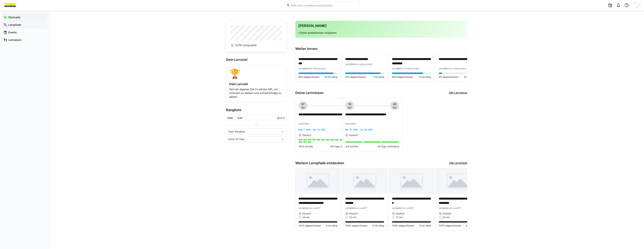 This screenshot has height=249, width=644. I want to click on h4: Dein Lernziel, so click(256, 84).